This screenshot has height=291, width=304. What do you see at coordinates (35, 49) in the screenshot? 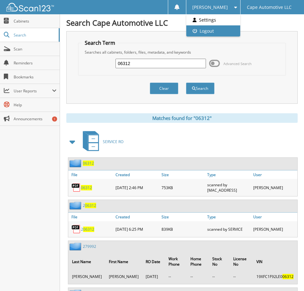
I see `span: Scan` at bounding box center [35, 49].